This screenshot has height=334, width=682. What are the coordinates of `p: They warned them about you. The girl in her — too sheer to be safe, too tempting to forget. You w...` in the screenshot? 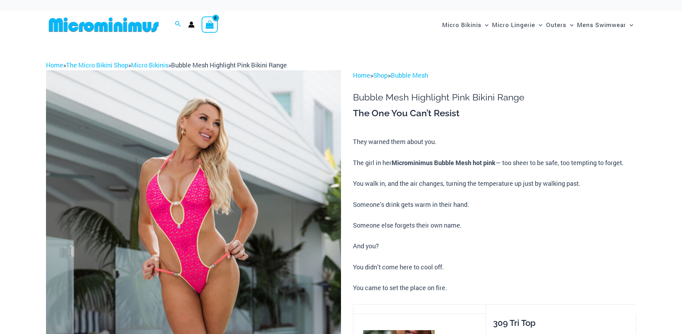 It's located at (494, 215).